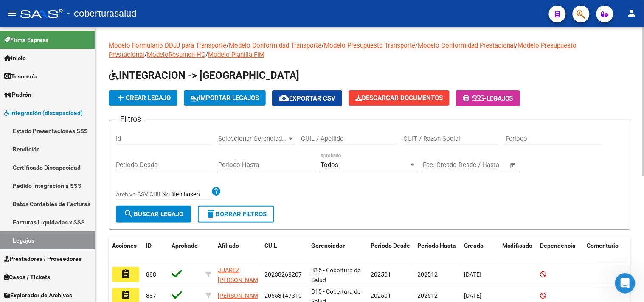  I want to click on span: Integración (discapacidad), so click(43, 113).